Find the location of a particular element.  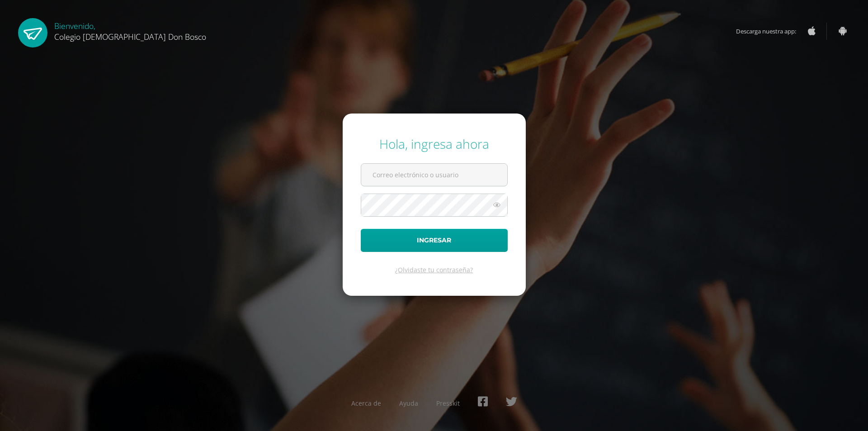

div: Bienvenido, is located at coordinates (130, 30).